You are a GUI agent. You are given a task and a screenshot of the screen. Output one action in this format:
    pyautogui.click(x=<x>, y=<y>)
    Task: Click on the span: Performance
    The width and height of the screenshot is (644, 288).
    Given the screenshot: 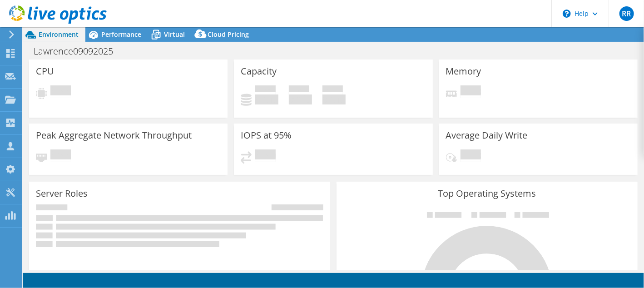 What is the action you would take?
    pyautogui.click(x=121, y=34)
    